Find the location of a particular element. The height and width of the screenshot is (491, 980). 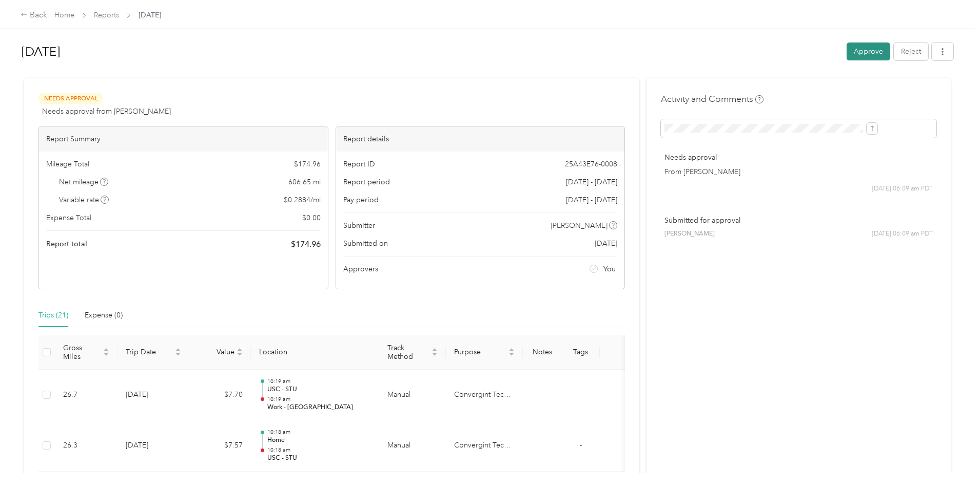

p: Home is located at coordinates (319, 441).